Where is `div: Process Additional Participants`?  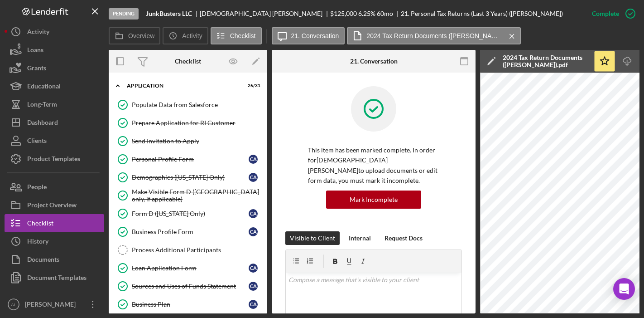
div: Process Additional Participants is located at coordinates (197, 250).